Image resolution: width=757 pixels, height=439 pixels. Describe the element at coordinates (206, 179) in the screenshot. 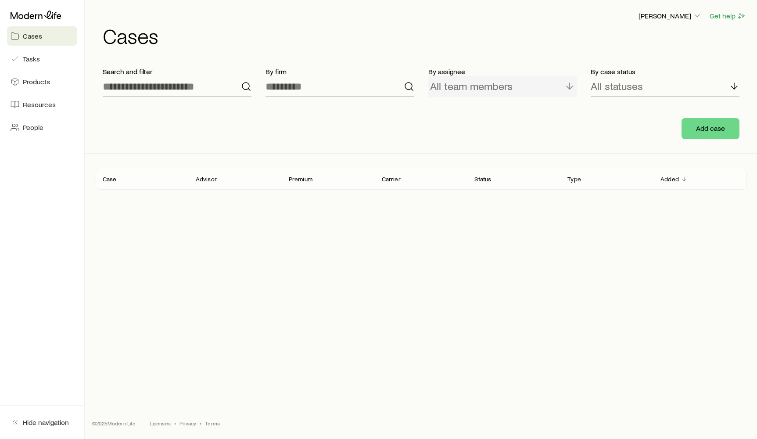

I see `p: Advisor` at that location.